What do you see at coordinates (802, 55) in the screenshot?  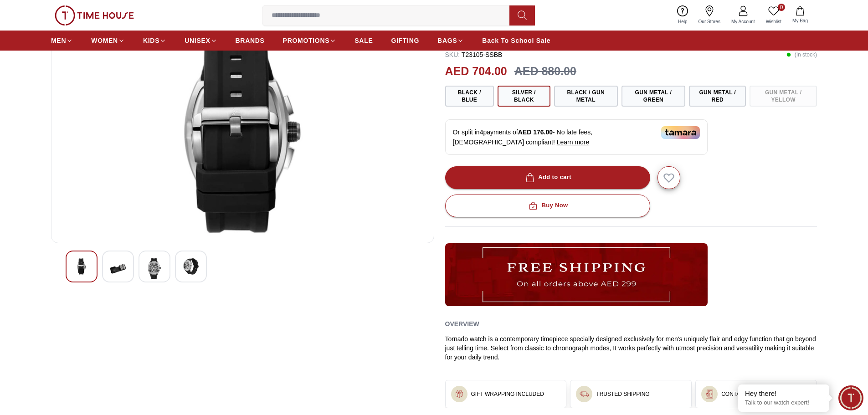 I see `p: ( In stock )` at bounding box center [802, 55].